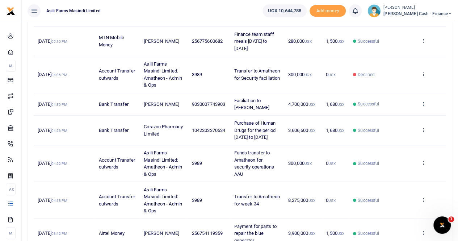 This screenshot has height=241, width=458. I want to click on span: 9030007743903, so click(209, 104).